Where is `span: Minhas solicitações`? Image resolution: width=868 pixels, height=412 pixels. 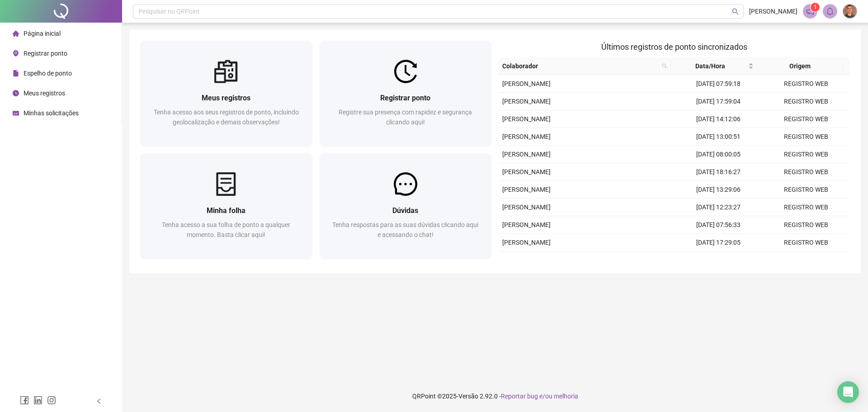
span: Minhas solicitações is located at coordinates (51, 113).